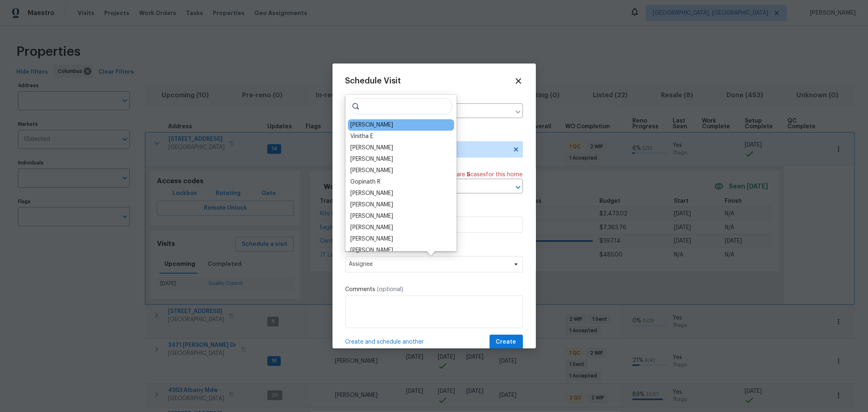 Image resolution: width=868 pixels, height=412 pixels. I want to click on label: Comments, so click(434, 289).